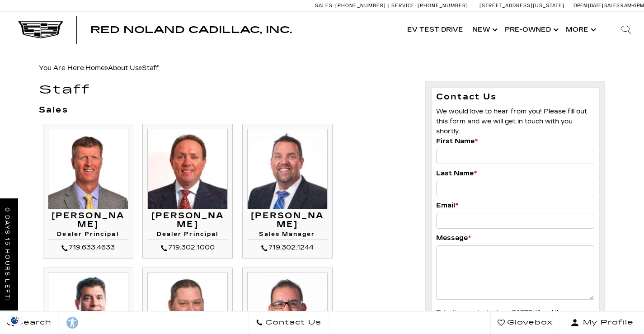  I want to click on label: Last Name, so click(456, 174).